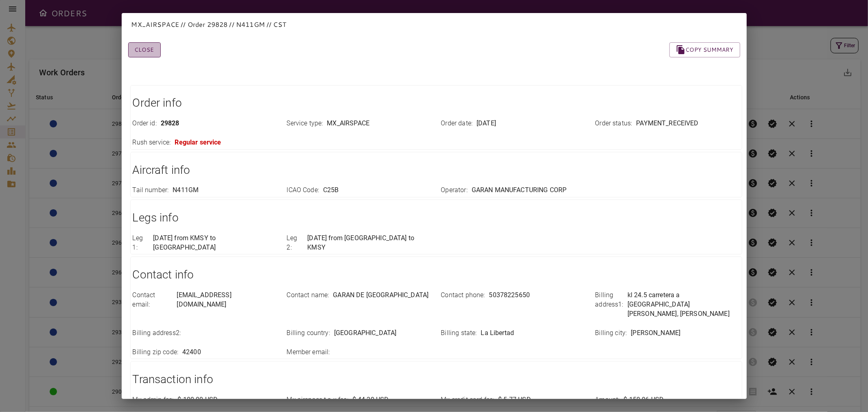 The width and height of the screenshot is (868, 412). Describe the element at coordinates (308, 352) in the screenshot. I see `p: Member email :` at that location.